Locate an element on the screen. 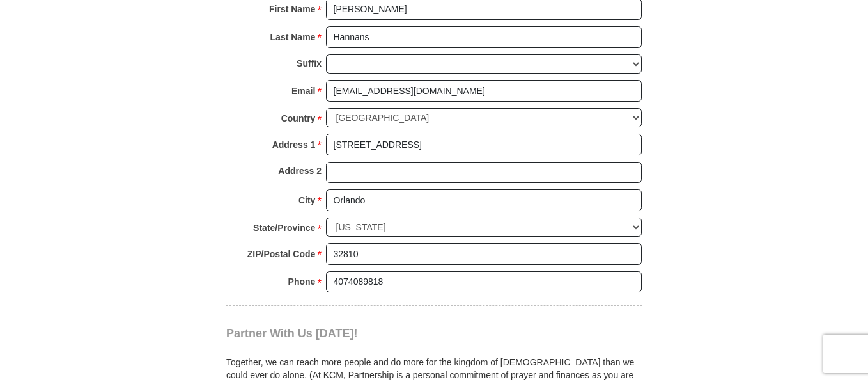 The image size is (868, 382). strong: Email is located at coordinates (303, 91).